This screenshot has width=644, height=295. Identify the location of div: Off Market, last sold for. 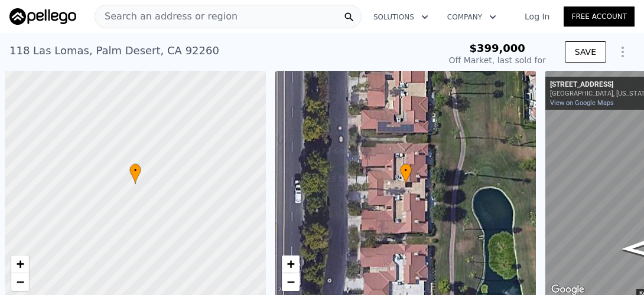
(498, 60).